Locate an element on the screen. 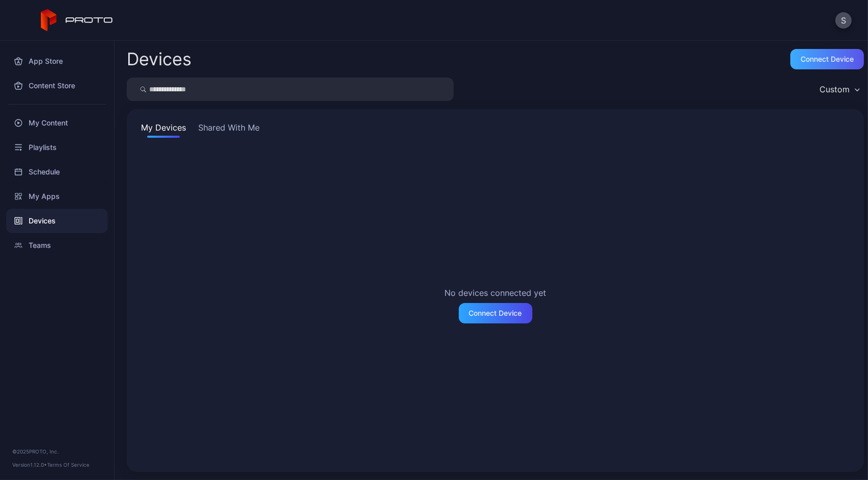 The height and width of the screenshot is (480, 868). button: Connect Device is located at coordinates (495, 313).